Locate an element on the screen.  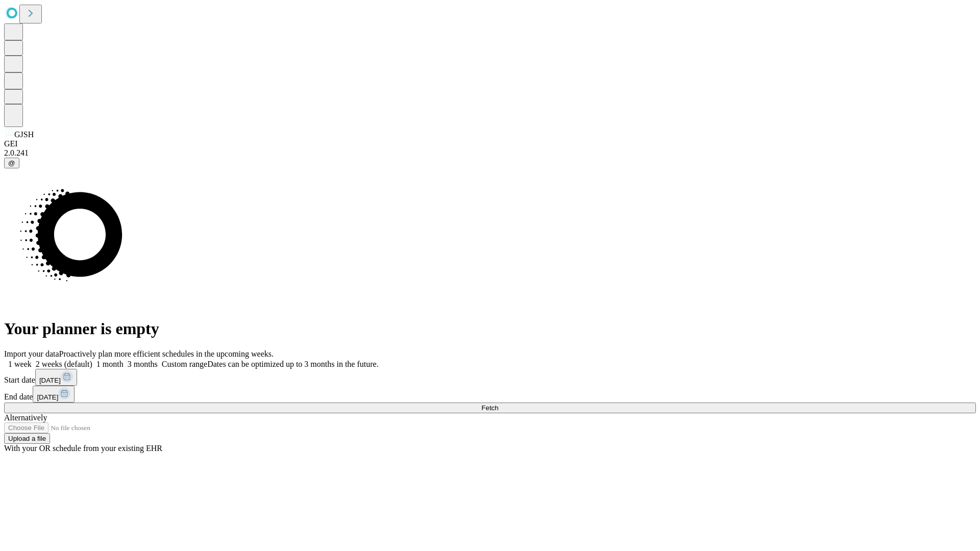
span: 2 weeks (default) is located at coordinates (63, 364).